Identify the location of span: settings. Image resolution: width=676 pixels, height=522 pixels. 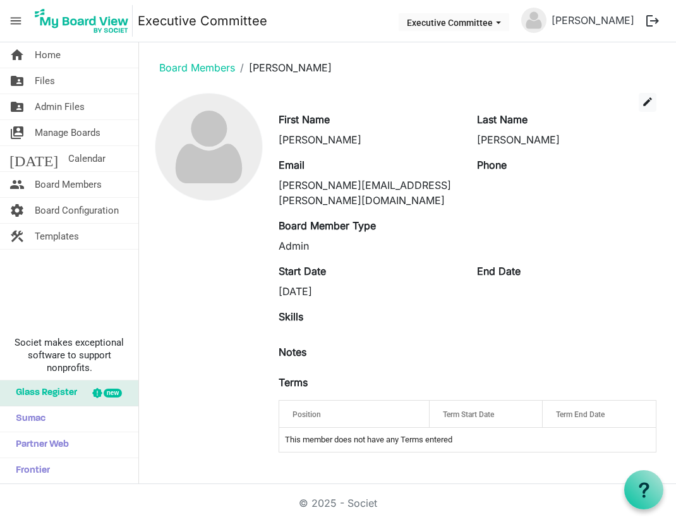
(17, 210).